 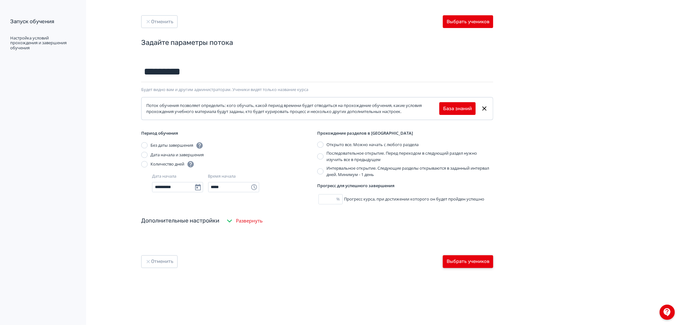 What do you see at coordinates (177, 146) in the screenshot?
I see `div: Без даты завершения` at bounding box center [177, 146].